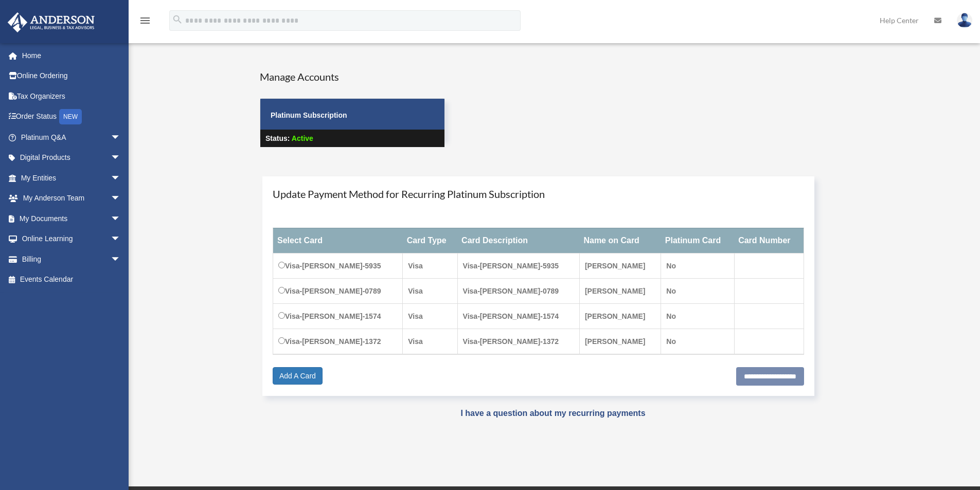 The height and width of the screenshot is (490, 980). I want to click on a: Platinum Q&Aarrow_drop_down, so click(71, 137).